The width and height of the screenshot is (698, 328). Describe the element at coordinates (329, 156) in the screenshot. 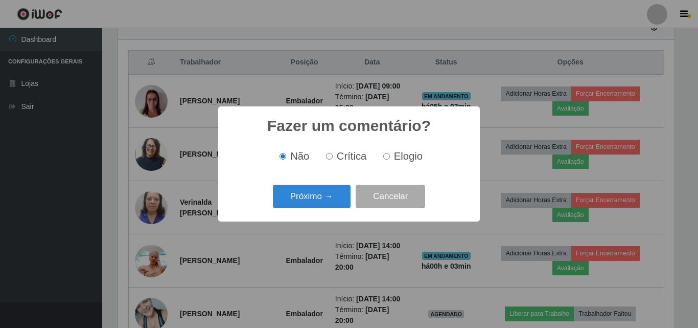

I see `input: Crítica` at that location.